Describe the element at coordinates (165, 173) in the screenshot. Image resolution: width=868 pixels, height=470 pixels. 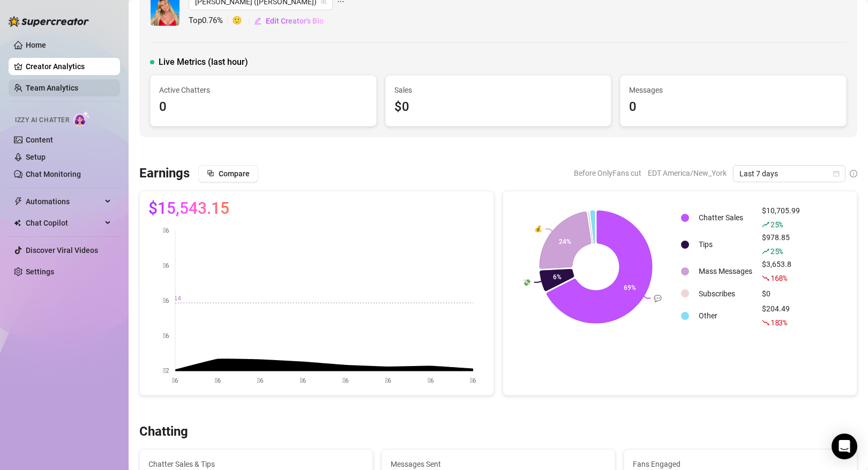
I see `h3: Earnings` at that location.